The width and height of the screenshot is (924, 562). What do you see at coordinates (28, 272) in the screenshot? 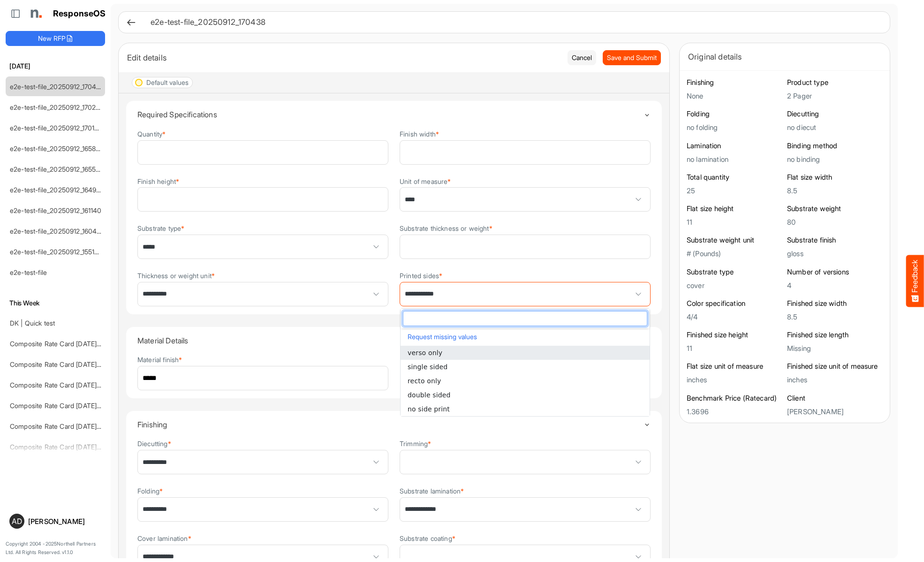
I see `a: e2e-test-file` at bounding box center [28, 272].